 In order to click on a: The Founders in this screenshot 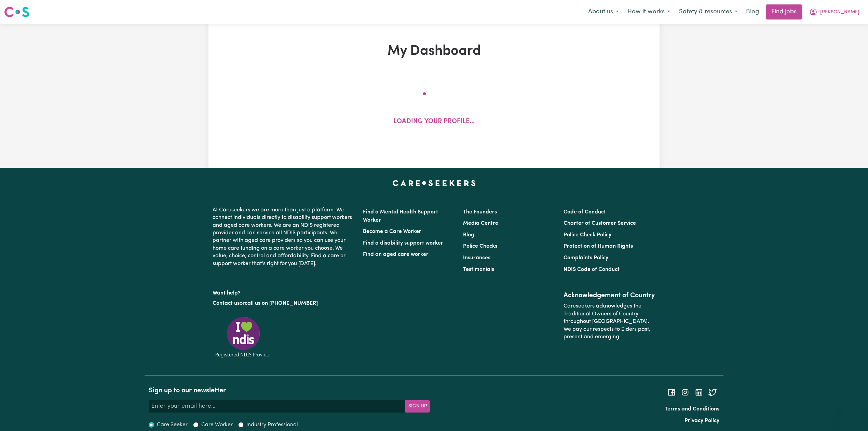, I will do `click(480, 212)`.